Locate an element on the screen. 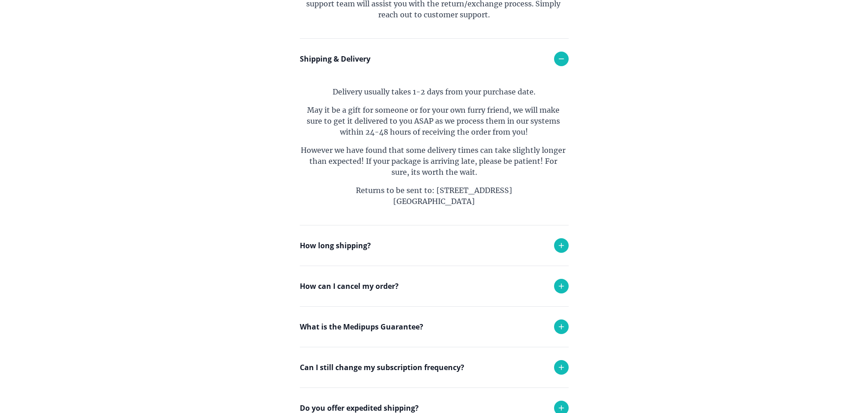 This screenshot has width=868, height=413. p: May it be a gift for someone or for your own furry friend, we will make sure to get it delivered ... is located at coordinates (434, 121).